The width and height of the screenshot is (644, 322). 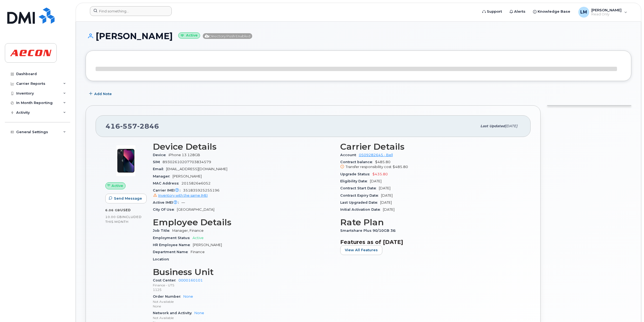 I want to click on span: Manager, so click(x=163, y=176).